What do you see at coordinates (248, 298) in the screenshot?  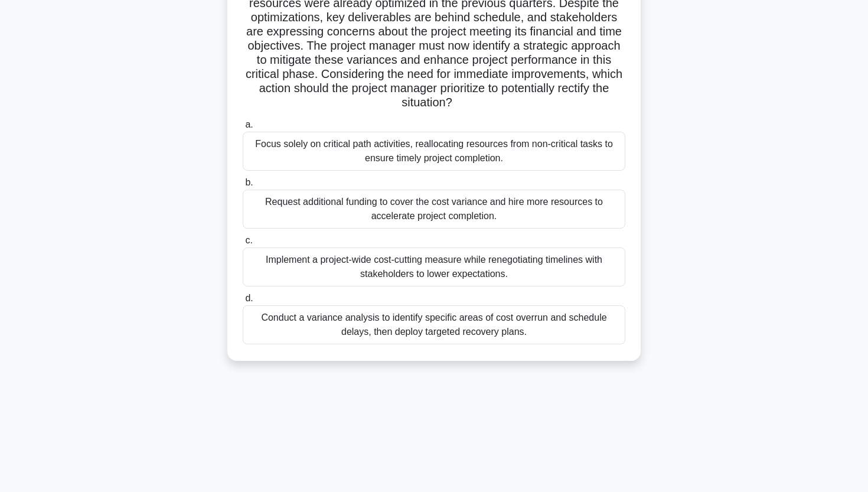 I see `span: d.` at bounding box center [248, 298].